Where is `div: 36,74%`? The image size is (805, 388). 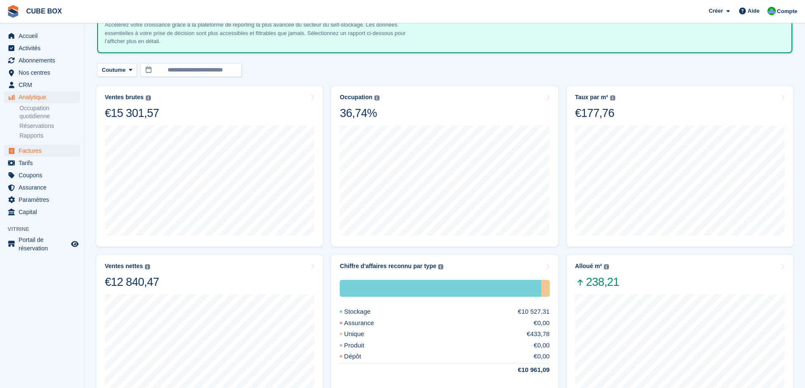 div: 36,74% is located at coordinates (360, 113).